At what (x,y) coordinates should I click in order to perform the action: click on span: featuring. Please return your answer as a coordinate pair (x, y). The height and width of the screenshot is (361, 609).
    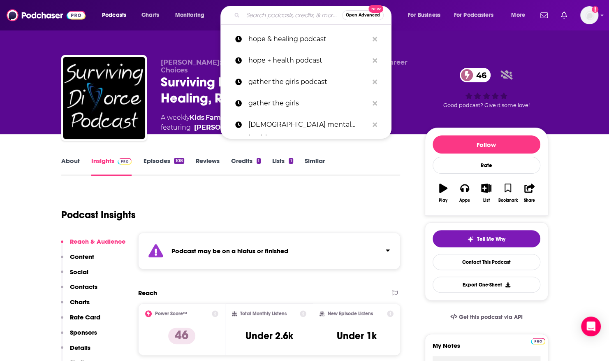
    Looking at the image, I should click on (226, 128).